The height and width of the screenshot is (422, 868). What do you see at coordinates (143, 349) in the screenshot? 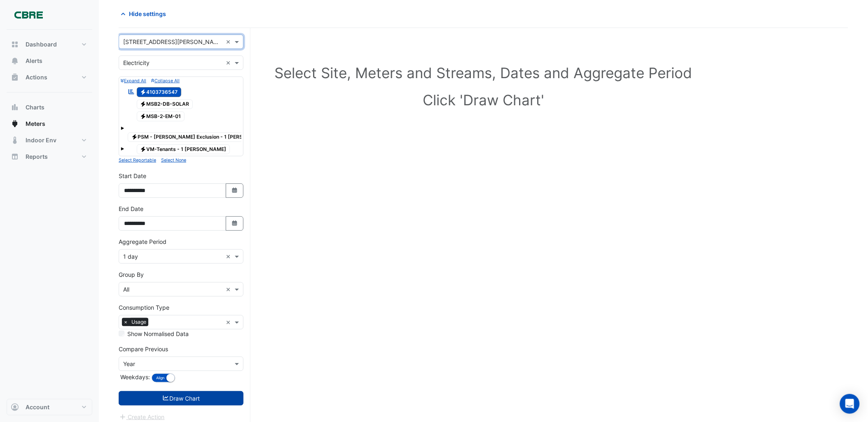
I see `label: Compare Previous` at bounding box center [143, 349].